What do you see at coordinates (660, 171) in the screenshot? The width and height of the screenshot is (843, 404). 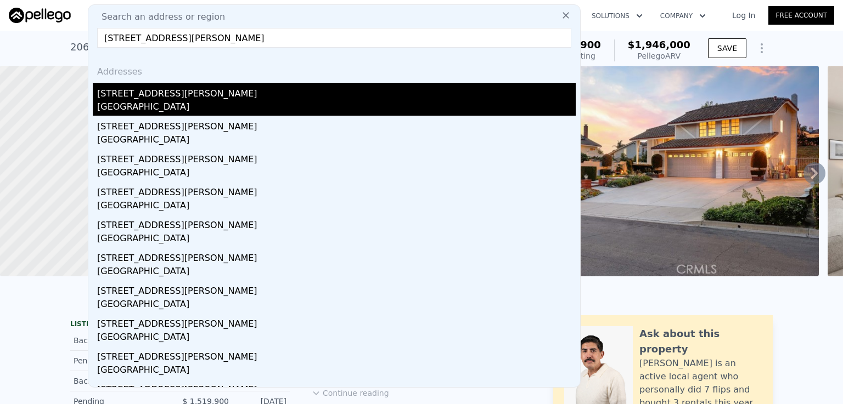 I see `img: Sale: 167653607 Parcel: 63257794` at bounding box center [660, 171].